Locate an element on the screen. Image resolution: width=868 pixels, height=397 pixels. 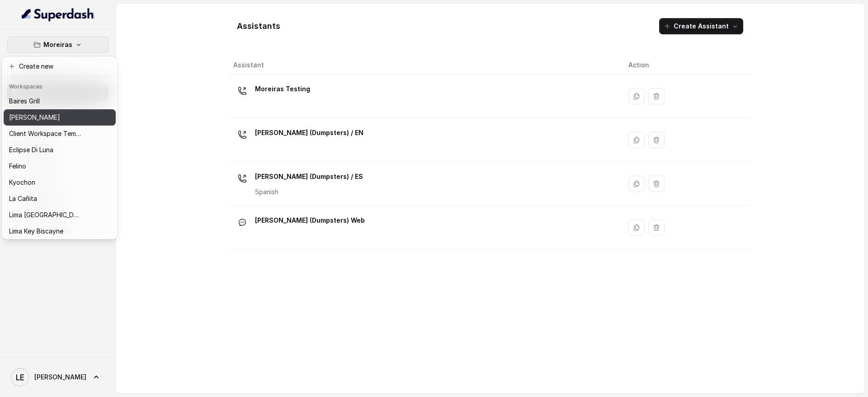
header: Workspaces is located at coordinates (60, 85).